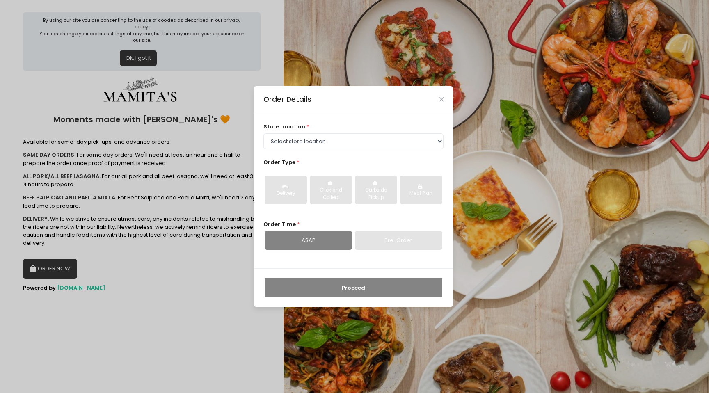 This screenshot has height=393, width=709. I want to click on button: Proceed, so click(353, 288).